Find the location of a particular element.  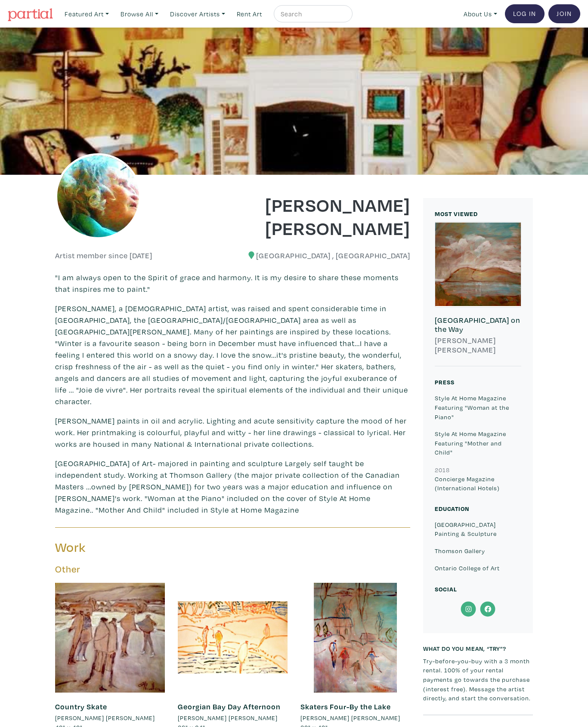

img: phpThumb.php is located at coordinates (98, 197).